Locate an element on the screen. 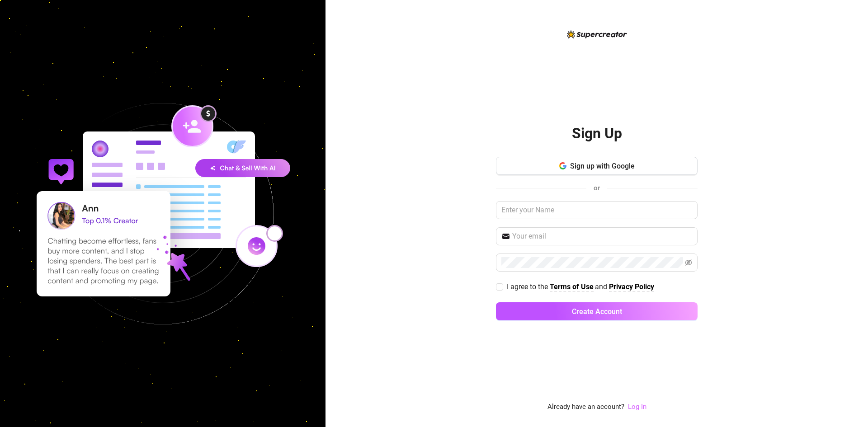  input: Your email is located at coordinates (602, 236).